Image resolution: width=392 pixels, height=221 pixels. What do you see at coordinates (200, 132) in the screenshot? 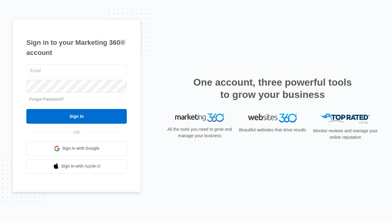
I see `p: All the tools you need to grow and manage your business` at bounding box center [200, 132].